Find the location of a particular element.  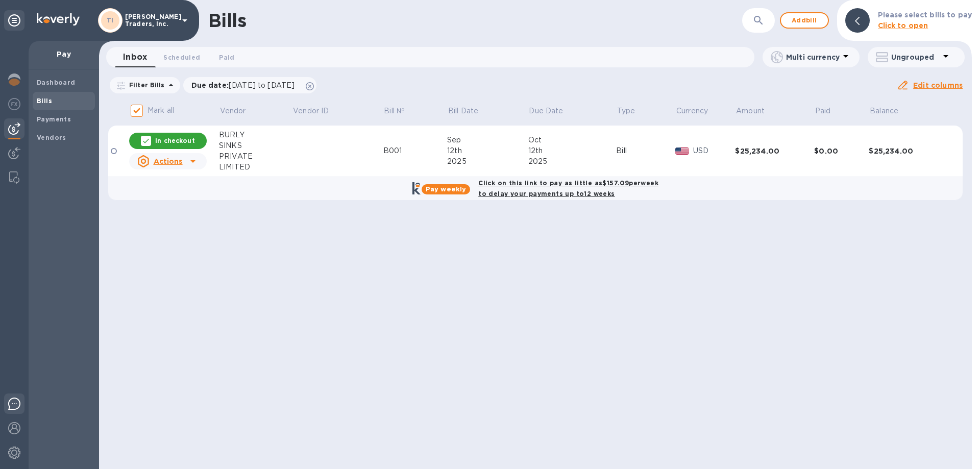

b: Bills is located at coordinates (45, 100).